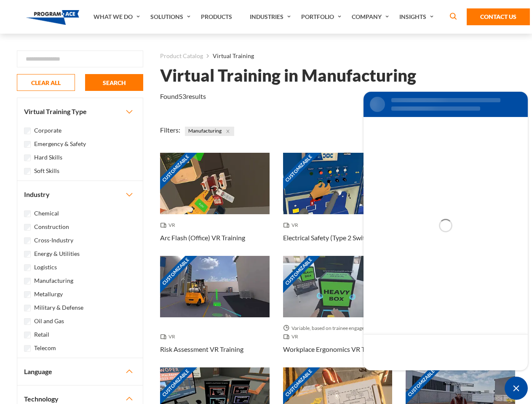  Describe the element at coordinates (56, 254) in the screenshot. I see `label: Energy & Utilities` at that location.